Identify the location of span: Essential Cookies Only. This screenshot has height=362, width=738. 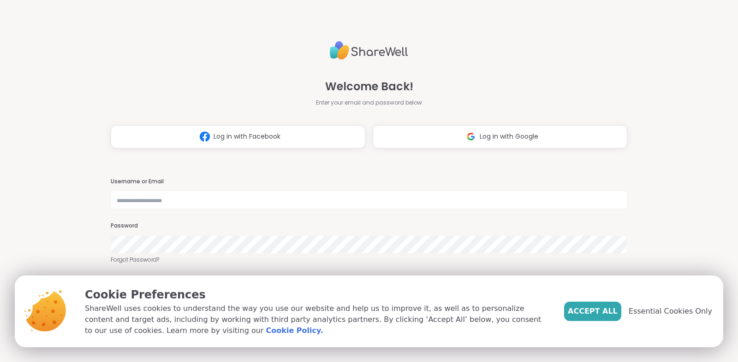
(670, 312).